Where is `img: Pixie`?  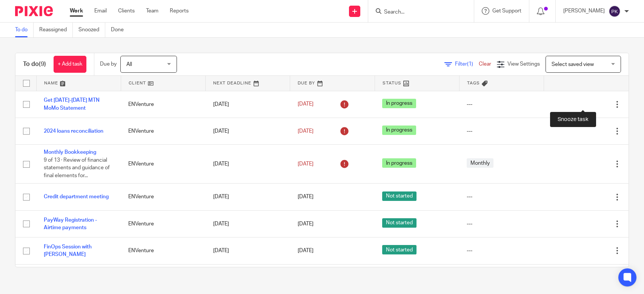 img: Pixie is located at coordinates (34, 11).